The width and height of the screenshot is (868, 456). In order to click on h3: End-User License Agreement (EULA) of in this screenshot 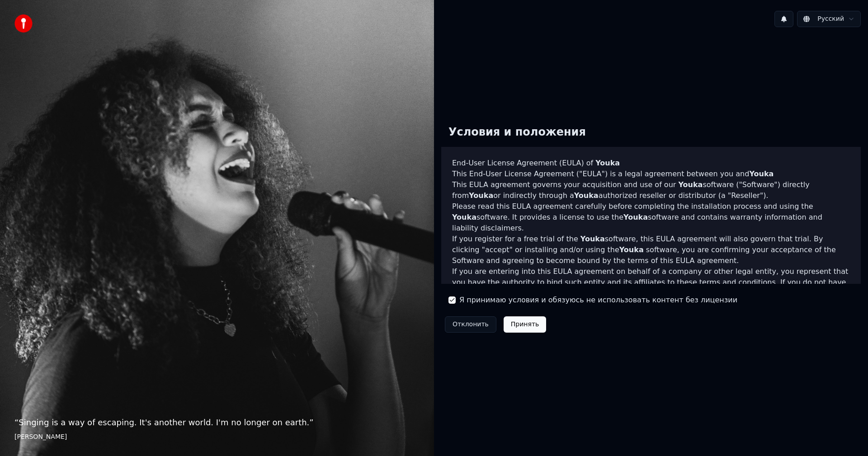, I will do `click(651, 163)`.